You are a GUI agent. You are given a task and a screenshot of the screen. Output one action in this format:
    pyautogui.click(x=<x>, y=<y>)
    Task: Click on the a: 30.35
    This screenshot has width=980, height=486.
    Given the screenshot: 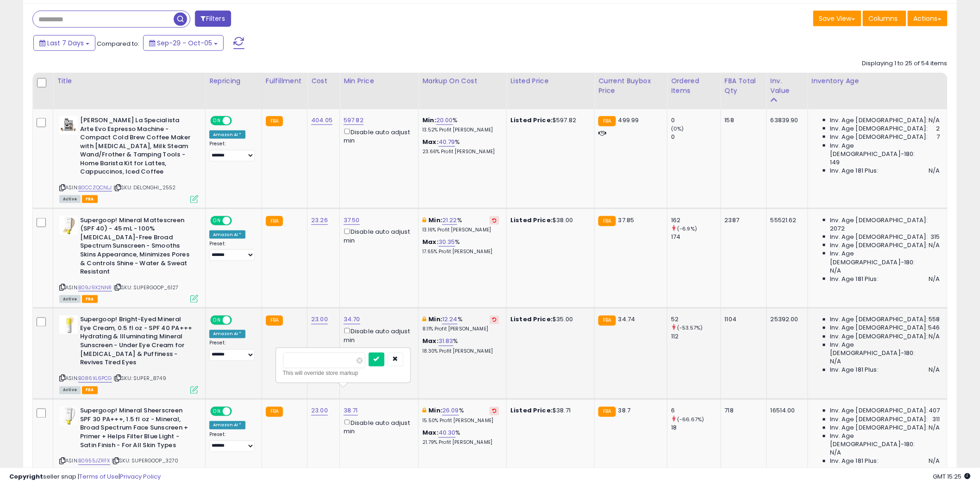 What is the action you would take?
    pyautogui.click(x=447, y=242)
    